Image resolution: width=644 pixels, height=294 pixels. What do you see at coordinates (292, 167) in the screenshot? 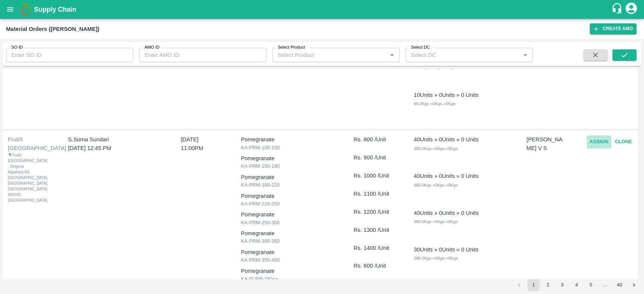
I see `p: KA-PRM-150-180` at bounding box center [292, 167].